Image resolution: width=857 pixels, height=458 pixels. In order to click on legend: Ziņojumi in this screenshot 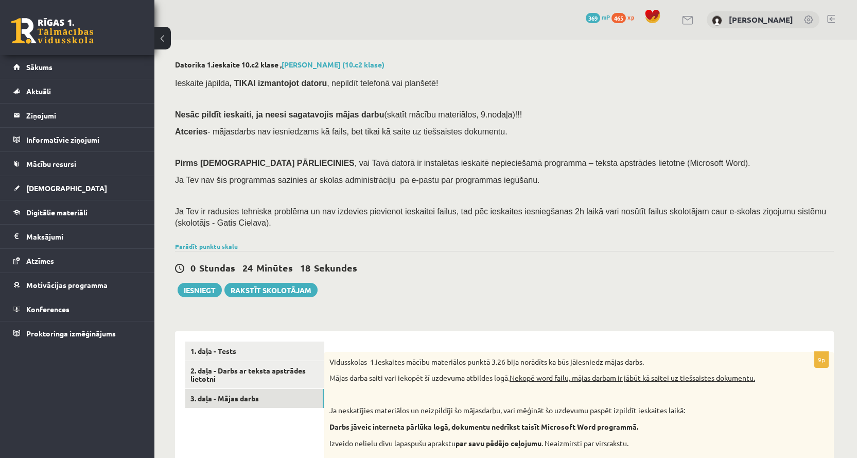, I will do `click(84, 115)`.